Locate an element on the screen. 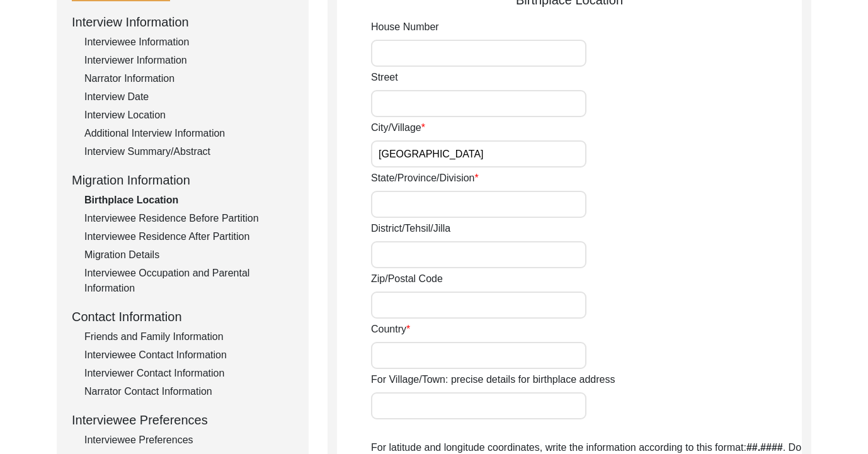 Image resolution: width=868 pixels, height=454 pixels. label: City/Village is located at coordinates (398, 128).